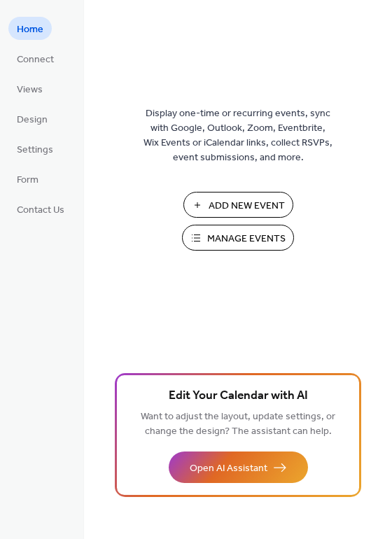 Image resolution: width=392 pixels, height=539 pixels. What do you see at coordinates (35, 58) in the screenshot?
I see `a: Connect` at bounding box center [35, 58].